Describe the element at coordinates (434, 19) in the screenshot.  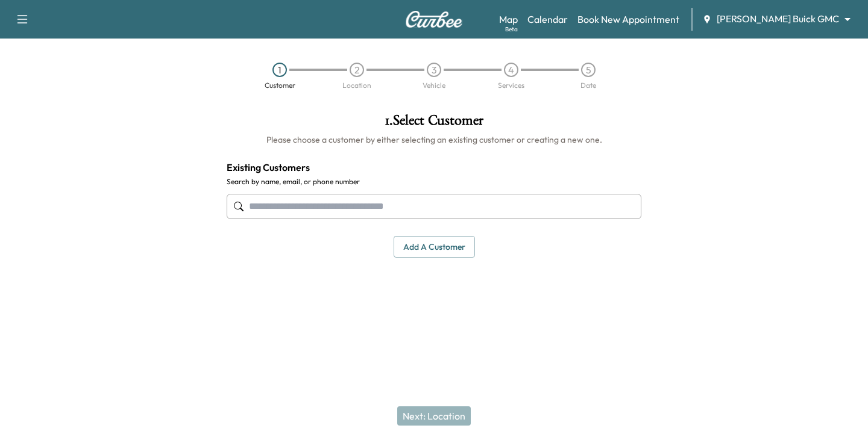
I see `img: Curbee Logo` at that location.